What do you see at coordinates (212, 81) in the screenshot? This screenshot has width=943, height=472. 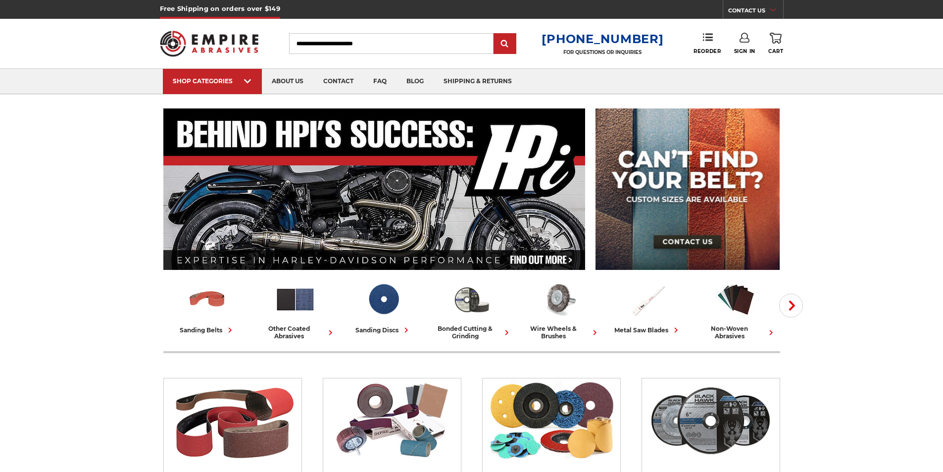 I see `div: SHOP CATEGORIES` at bounding box center [212, 81].